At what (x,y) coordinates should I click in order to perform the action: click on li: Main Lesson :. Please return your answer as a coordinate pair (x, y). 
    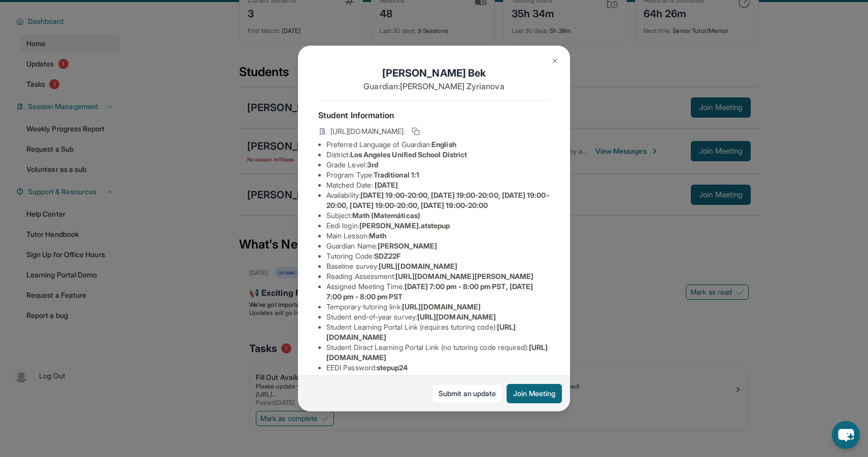
    Looking at the image, I should click on (438, 236).